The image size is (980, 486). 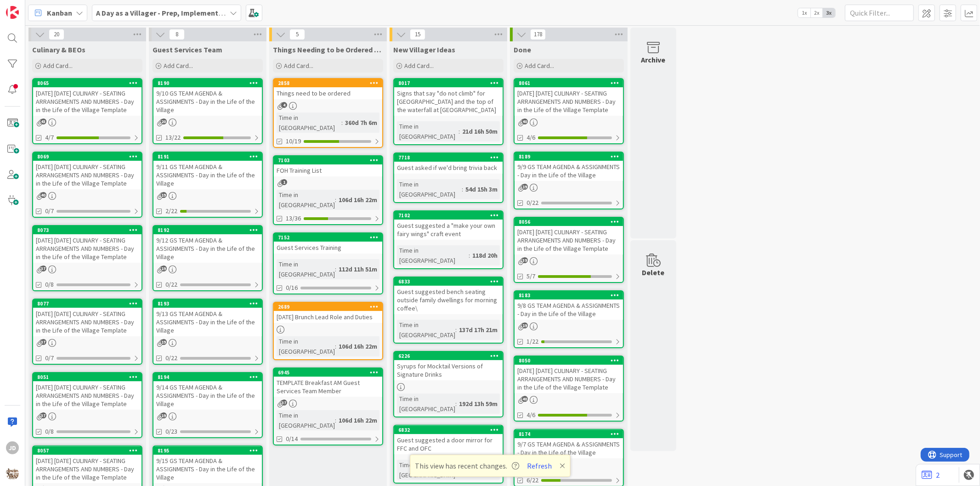 I want to click on span: 10/19, so click(x=293, y=141).